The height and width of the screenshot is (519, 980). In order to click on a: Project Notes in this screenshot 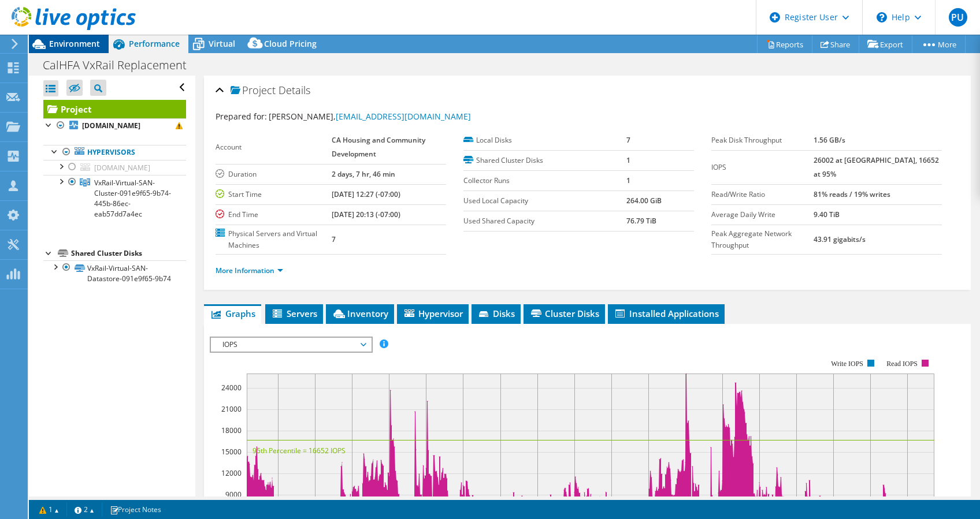, I will do `click(135, 509)`.